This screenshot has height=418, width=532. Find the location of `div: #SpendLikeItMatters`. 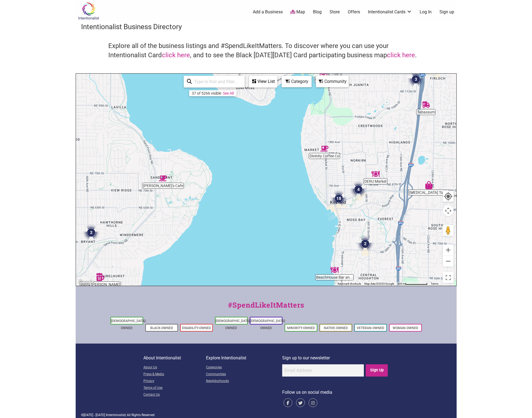

div: #SpendLikeItMatters is located at coordinates (266, 307).